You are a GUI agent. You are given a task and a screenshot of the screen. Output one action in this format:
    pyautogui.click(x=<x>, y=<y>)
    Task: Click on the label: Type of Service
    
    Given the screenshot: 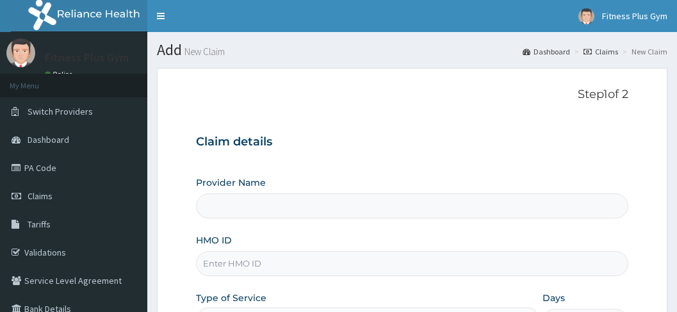 What is the action you would take?
    pyautogui.click(x=231, y=298)
    